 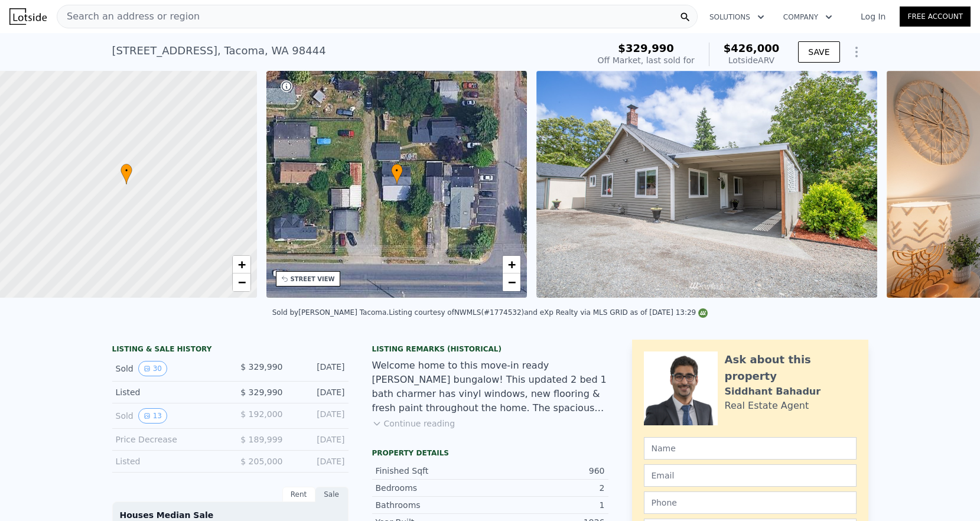 I want to click on button: Show Options, so click(x=856, y=52).